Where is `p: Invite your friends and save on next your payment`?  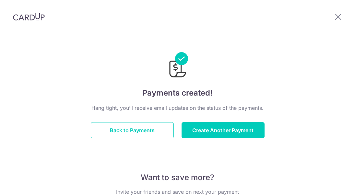 p: Invite your friends and save on next your payment is located at coordinates (177, 192).